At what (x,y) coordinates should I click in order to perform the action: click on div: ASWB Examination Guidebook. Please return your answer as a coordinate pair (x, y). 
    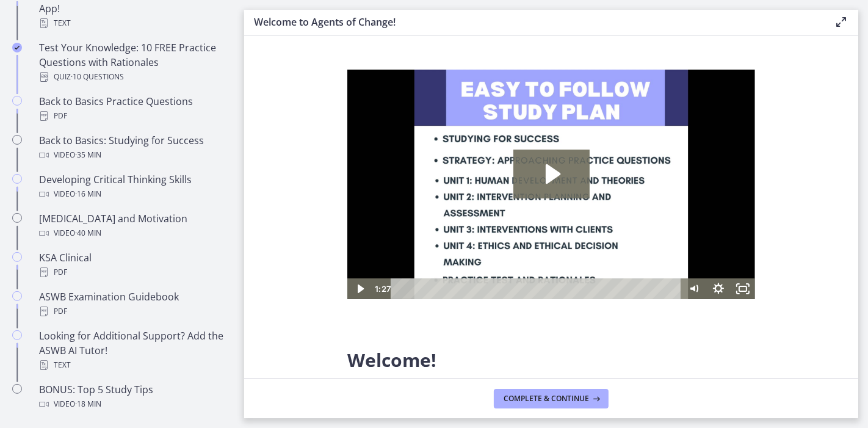
    Looking at the image, I should click on (134, 304).